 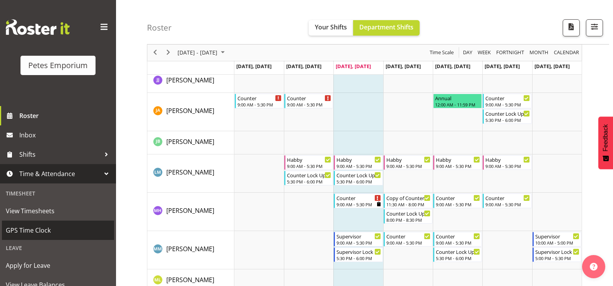 What do you see at coordinates (605, 143) in the screenshot?
I see `button: Feedback - Show survey` at bounding box center [605, 143].